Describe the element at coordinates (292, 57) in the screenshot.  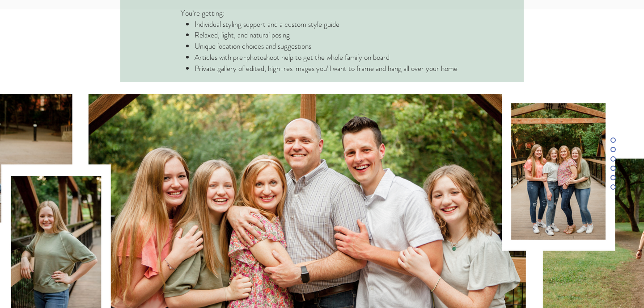
I see `span: Articles with pre-photoshoot help to get the whole family on board` at that location.